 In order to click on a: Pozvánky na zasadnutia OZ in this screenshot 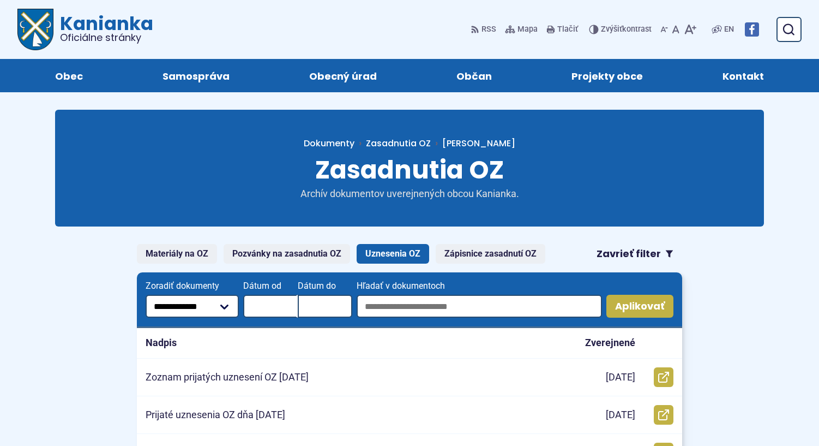, I will do `click(287, 254)`.